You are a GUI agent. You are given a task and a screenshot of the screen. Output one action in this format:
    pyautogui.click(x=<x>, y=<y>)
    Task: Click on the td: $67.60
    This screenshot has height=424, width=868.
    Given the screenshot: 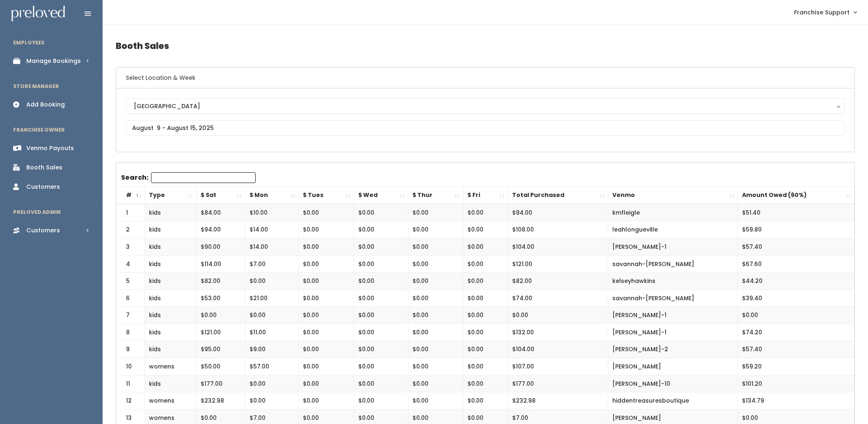 What is the action you would take?
    pyautogui.click(x=796, y=264)
    